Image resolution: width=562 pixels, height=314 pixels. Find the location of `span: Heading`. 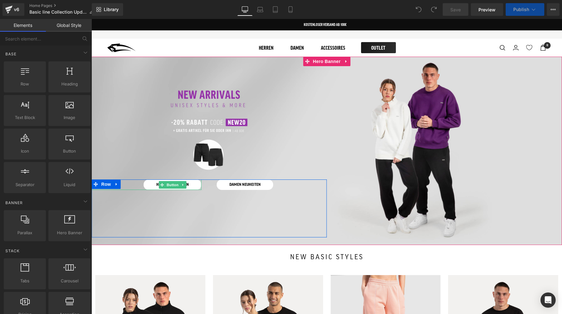

span: Heading is located at coordinates (69, 84).